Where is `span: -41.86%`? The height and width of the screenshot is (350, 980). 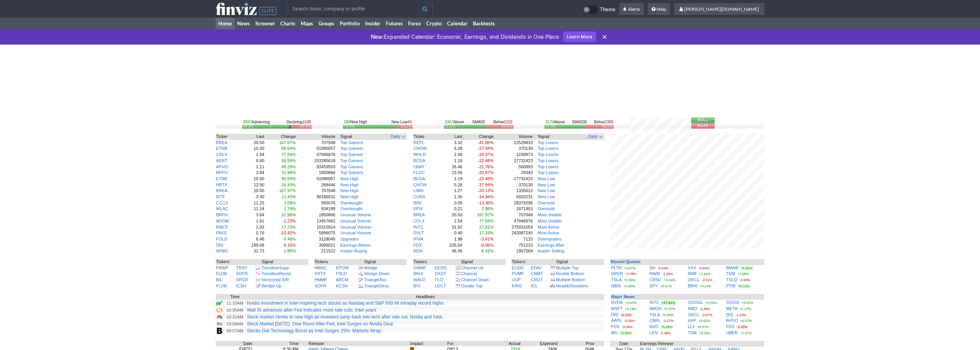 span: -41.86% is located at coordinates (486, 143).